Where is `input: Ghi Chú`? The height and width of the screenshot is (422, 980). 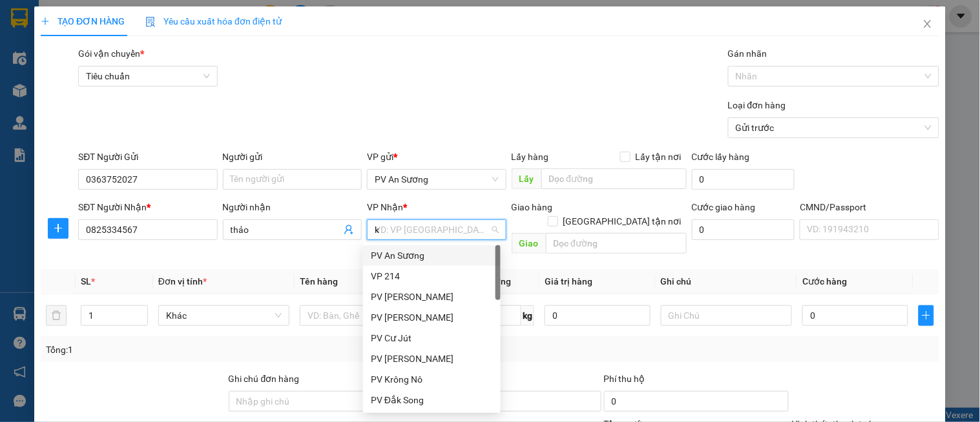 input: Ghi Chú is located at coordinates (726, 316).